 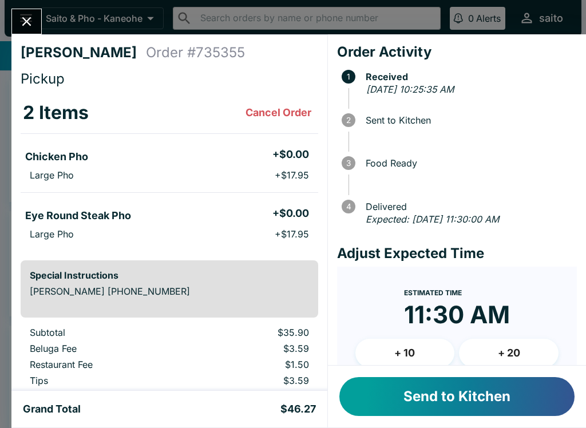 What do you see at coordinates (469, 120) in the screenshot?
I see `span: Sent to Kitchen` at bounding box center [469, 120].